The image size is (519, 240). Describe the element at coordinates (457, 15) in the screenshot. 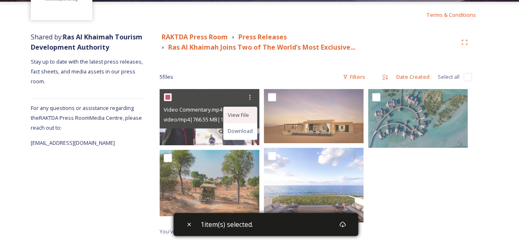

I see `a: Terms & Conditions` at that location.